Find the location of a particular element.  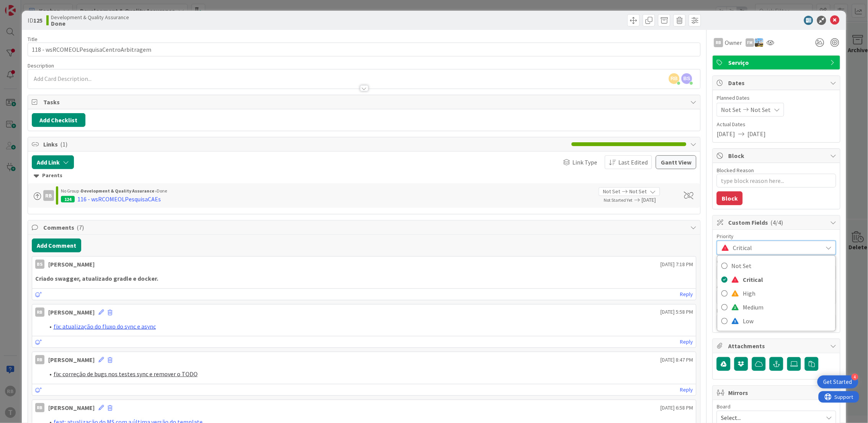

div: Open Get Started checklist, remaining modules: 4 is located at coordinates (838, 382).